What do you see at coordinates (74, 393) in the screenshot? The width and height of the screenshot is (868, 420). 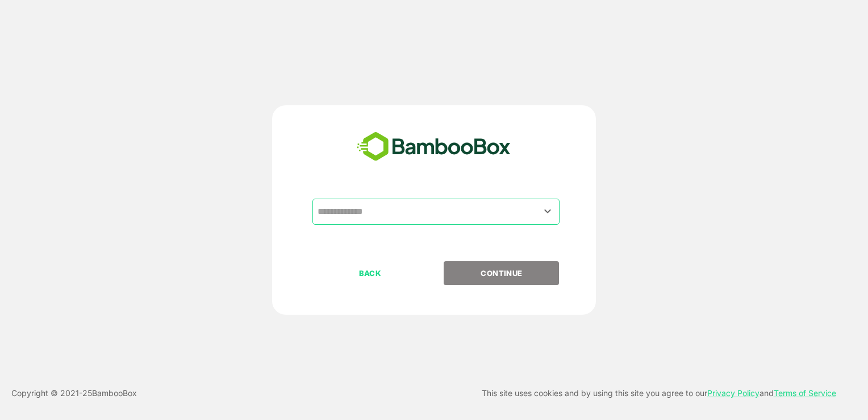 I see `p: Copyright © 2021- 25 BambooBox` at bounding box center [74, 393].